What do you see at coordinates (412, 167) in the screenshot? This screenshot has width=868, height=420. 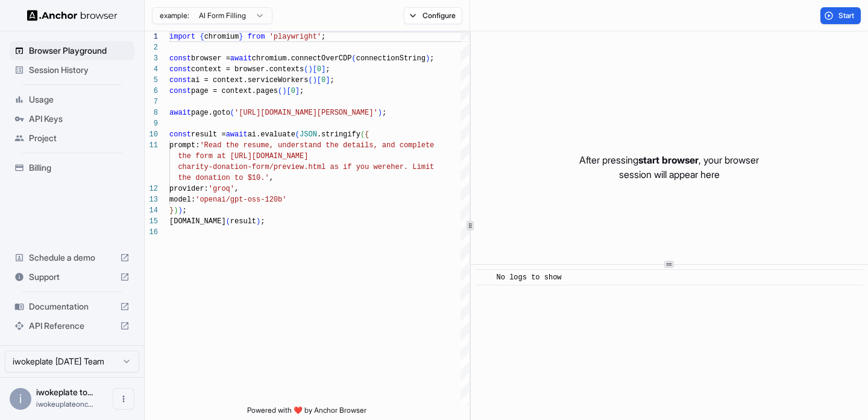 I see `span: her. Limit` at bounding box center [412, 167].